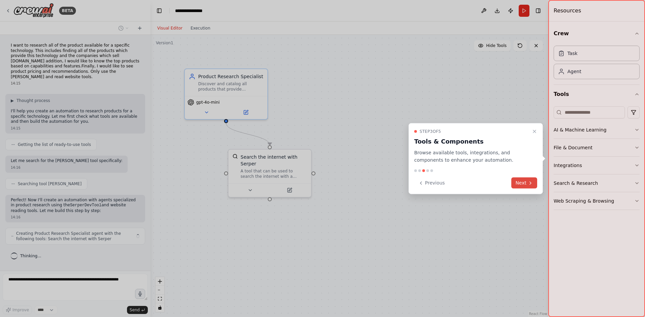 This screenshot has height=317, width=645. Describe the element at coordinates (472, 141) in the screenshot. I see `h3: Tools & Components` at that location.